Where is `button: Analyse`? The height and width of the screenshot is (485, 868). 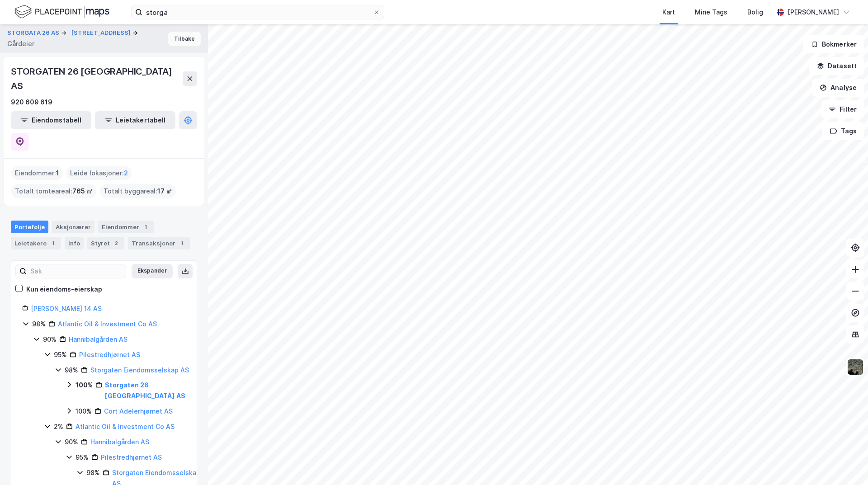 button: Analyse is located at coordinates (838, 88).